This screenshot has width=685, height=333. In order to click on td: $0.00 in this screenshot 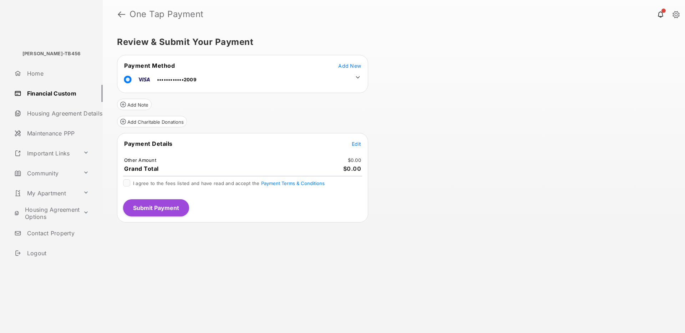, I will do `click(354, 160)`.